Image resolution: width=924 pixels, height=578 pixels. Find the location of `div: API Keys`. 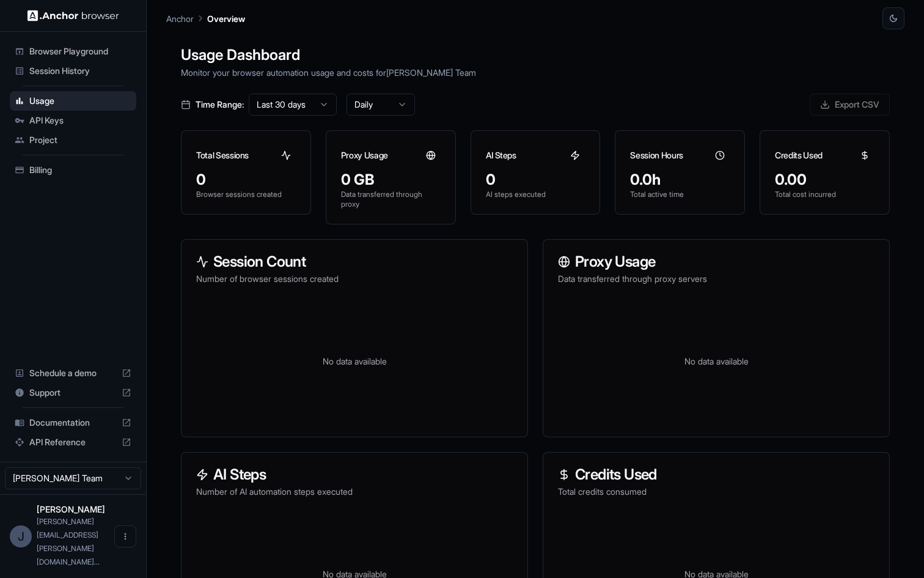

div: API Keys is located at coordinates (73, 120).